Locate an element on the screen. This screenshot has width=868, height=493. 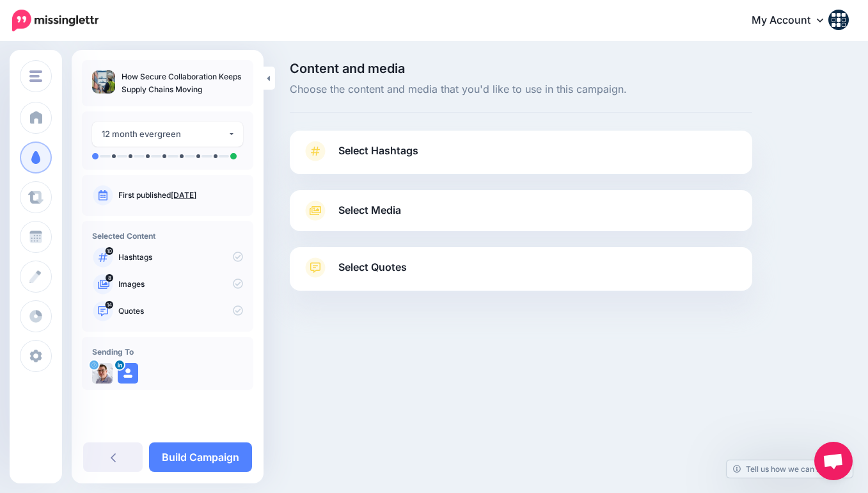
span: 10 is located at coordinates (110, 251).